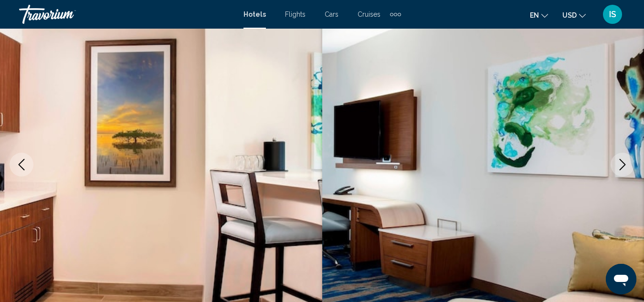  Describe the element at coordinates (613, 14) in the screenshot. I see `button: User Menu` at that location.